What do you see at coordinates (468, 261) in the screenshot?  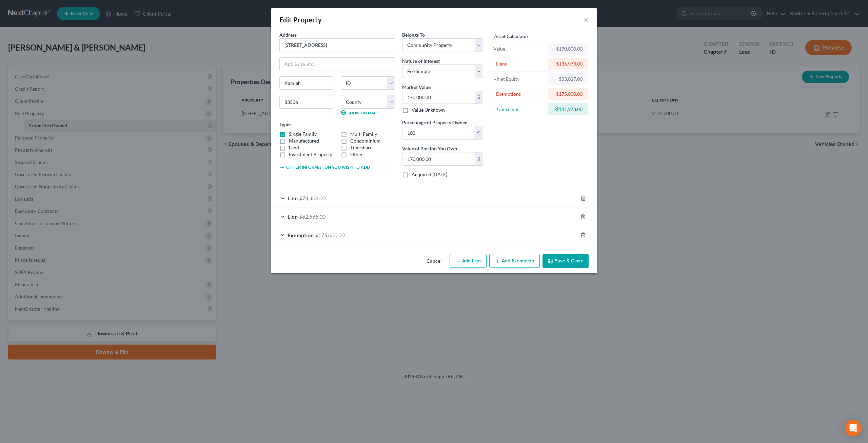 I see `button: Add Lien` at bounding box center [468, 261].